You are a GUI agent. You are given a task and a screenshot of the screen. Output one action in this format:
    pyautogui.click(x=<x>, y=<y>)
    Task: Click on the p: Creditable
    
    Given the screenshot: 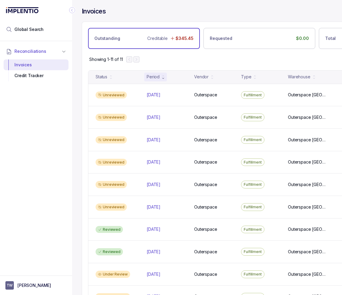 What is the action you would take?
    pyautogui.click(x=157, y=38)
    